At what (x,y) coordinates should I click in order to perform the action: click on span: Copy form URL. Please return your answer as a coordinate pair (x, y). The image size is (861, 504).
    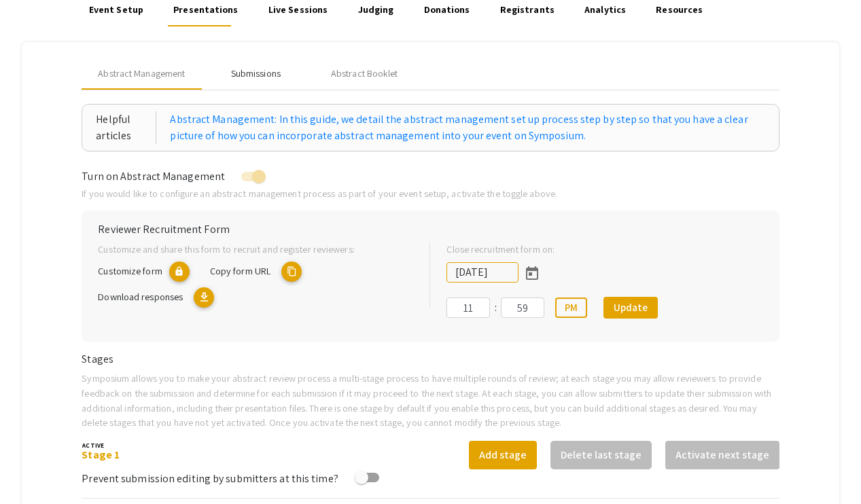
    Looking at the image, I should click on (240, 270).